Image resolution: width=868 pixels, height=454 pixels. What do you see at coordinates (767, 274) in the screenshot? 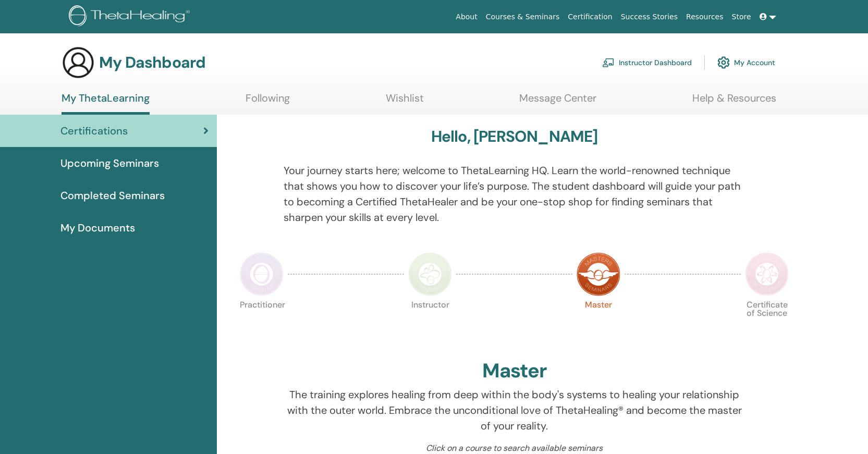
I see `img: Certificate of Science` at bounding box center [767, 274].